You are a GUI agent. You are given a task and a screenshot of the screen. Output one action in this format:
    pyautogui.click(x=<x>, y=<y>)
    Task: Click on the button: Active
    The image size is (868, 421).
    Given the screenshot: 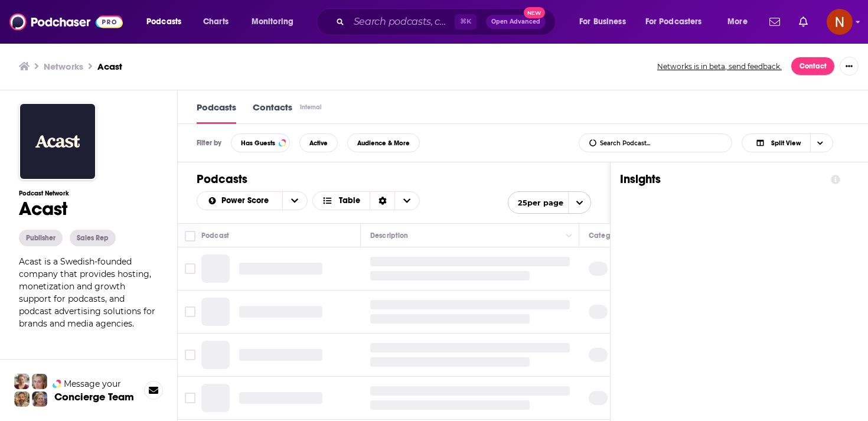 What is the action you would take?
    pyautogui.click(x=318, y=143)
    